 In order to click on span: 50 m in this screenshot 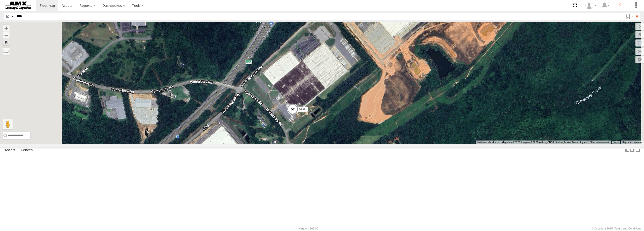, I will do `click(593, 142)`.